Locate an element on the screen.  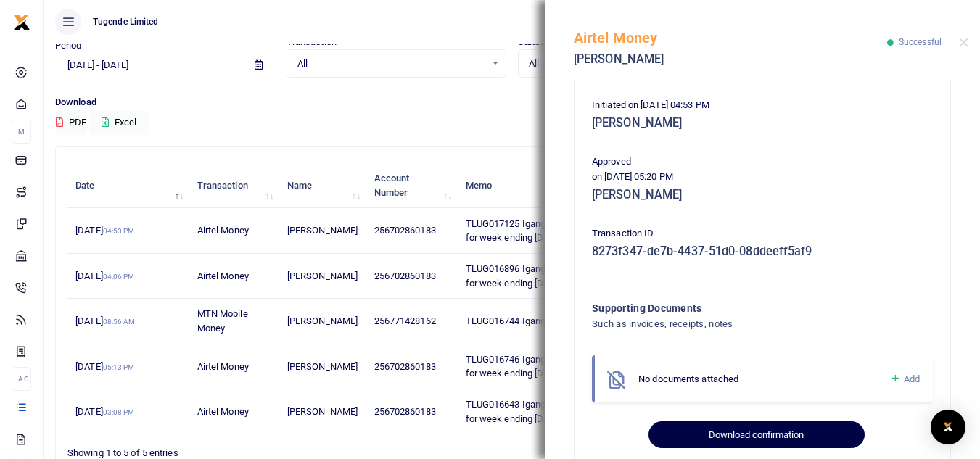
span: 256771428162 is located at coordinates (405, 320).